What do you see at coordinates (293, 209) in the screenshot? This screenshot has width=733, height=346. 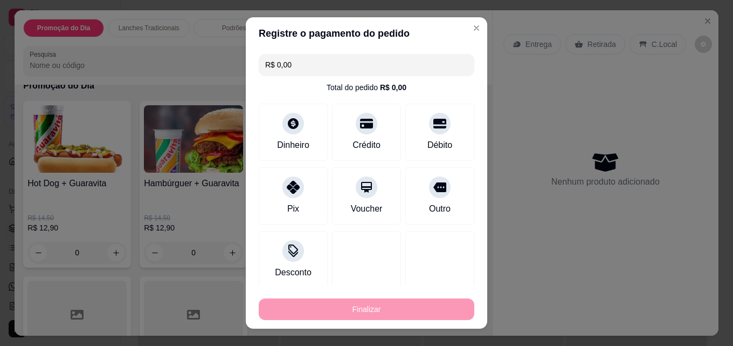 I see `div: Pix` at bounding box center [293, 209].